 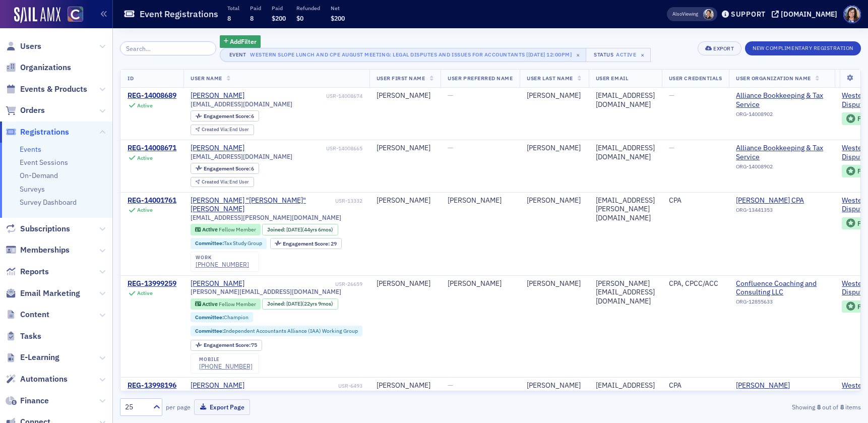 What do you see at coordinates (37, 15) in the screenshot?
I see `a: SailAMX` at bounding box center [37, 15].